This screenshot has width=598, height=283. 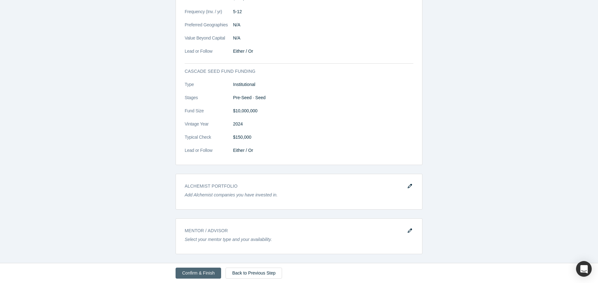 I want to click on dt: Type, so click(x=209, y=88).